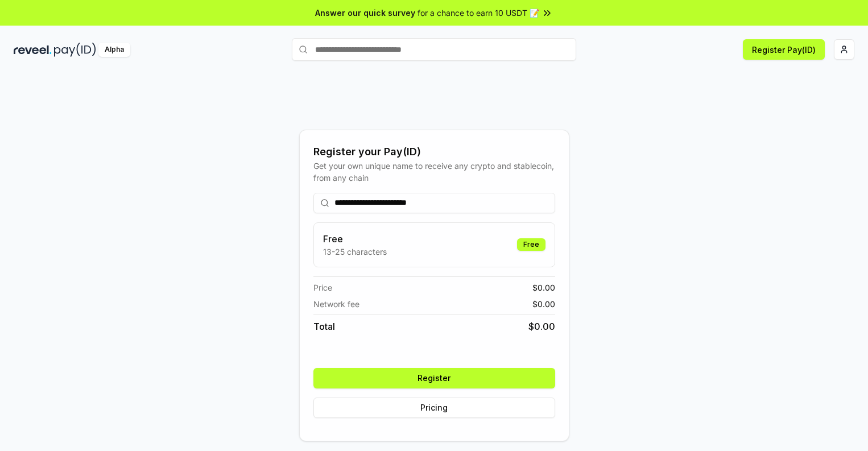  What do you see at coordinates (434, 172) in the screenshot?
I see `div: Get your own unique name to receive any crypto and stablecoin, from any chain` at bounding box center [434, 172].